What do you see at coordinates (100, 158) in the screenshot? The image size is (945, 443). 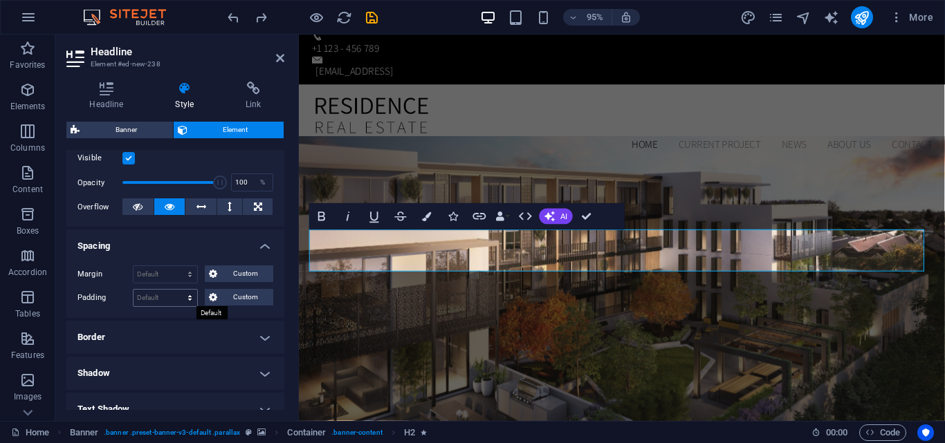 I see `label: Visible` at bounding box center [100, 158].